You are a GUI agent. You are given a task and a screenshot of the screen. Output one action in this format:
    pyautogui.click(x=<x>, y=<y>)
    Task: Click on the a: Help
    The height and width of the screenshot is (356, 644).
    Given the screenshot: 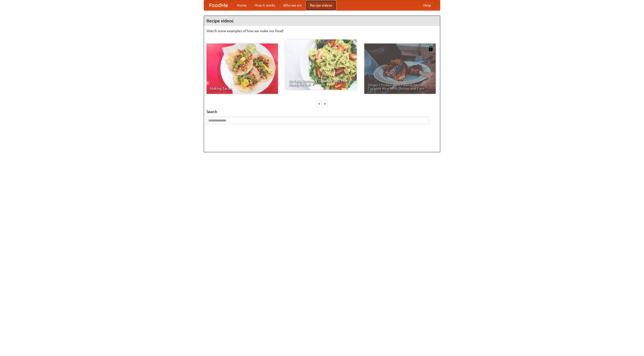 What is the action you would take?
    pyautogui.click(x=427, y=5)
    